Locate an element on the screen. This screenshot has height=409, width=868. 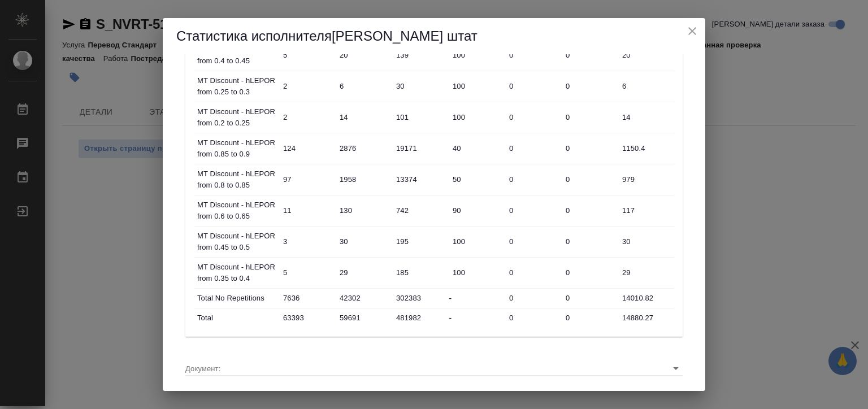
button: Open is located at coordinates (676, 368).